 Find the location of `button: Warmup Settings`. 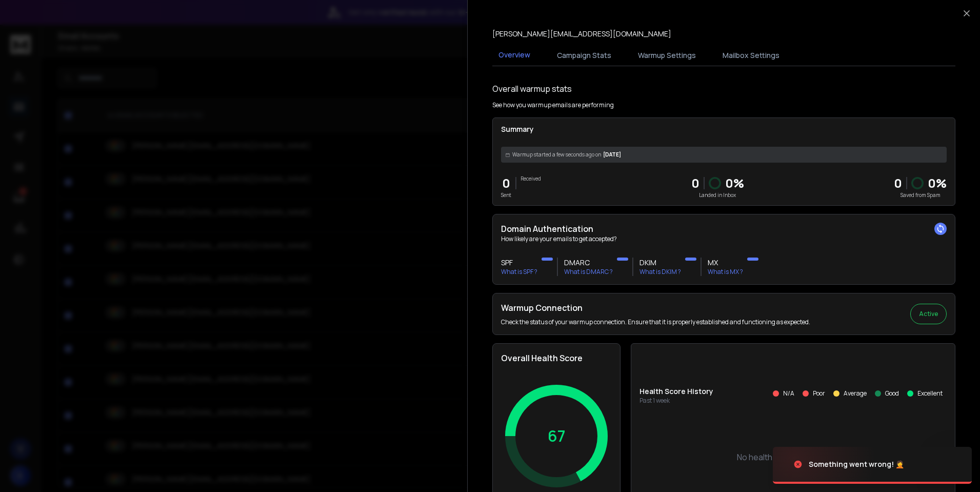

button: Warmup Settings is located at coordinates (667, 55).